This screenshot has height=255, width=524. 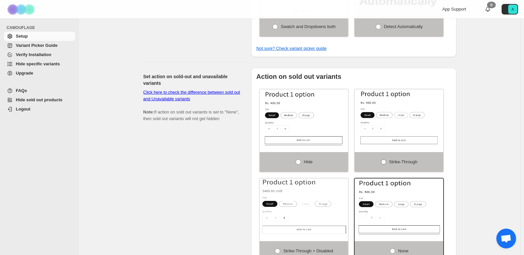 What do you see at coordinates (40, 45) in the screenshot?
I see `a: Variant Picker Guide` at bounding box center [40, 45].